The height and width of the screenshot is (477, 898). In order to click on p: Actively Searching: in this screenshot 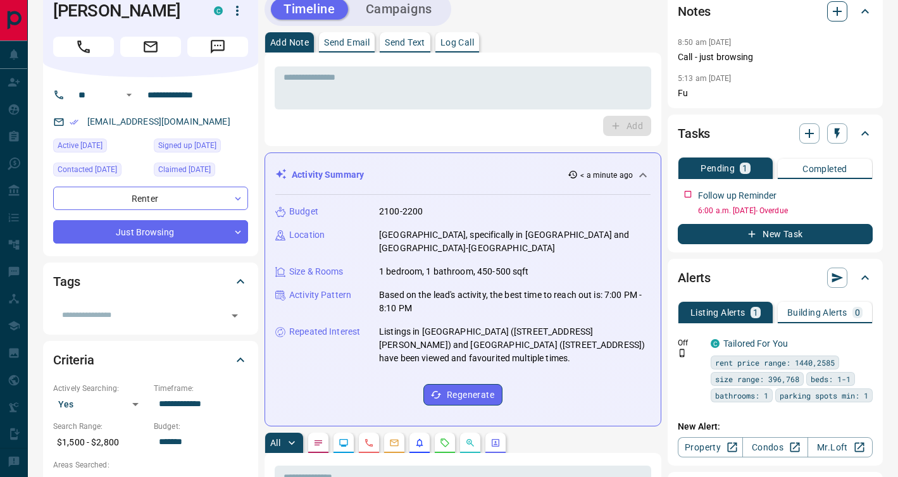, I will do `click(100, 388)`.